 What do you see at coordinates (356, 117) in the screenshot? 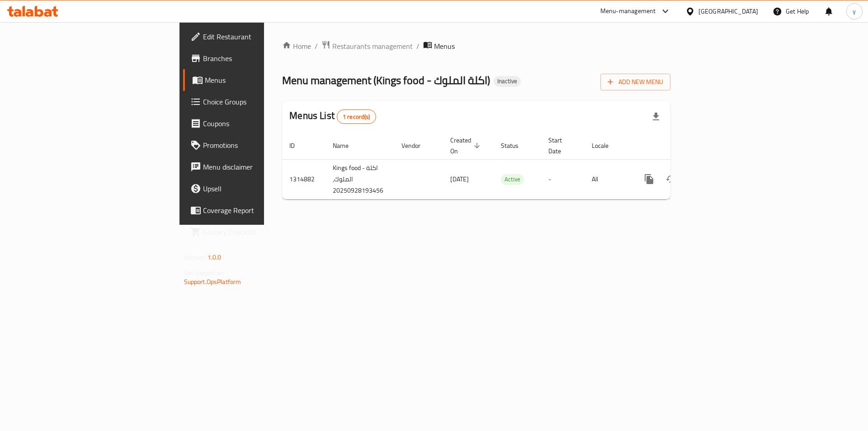
I see `div: Total records count` at bounding box center [356, 117].